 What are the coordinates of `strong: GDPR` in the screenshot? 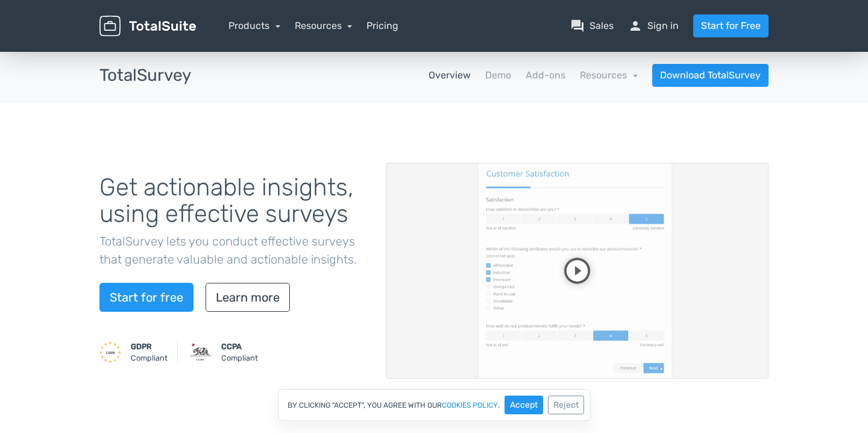 It's located at (141, 346).